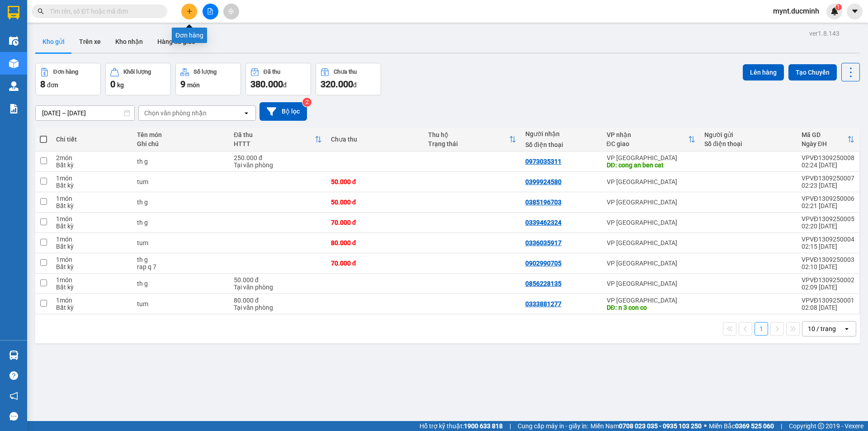 This screenshot has height=431, width=868. I want to click on span: kg, so click(120, 85).